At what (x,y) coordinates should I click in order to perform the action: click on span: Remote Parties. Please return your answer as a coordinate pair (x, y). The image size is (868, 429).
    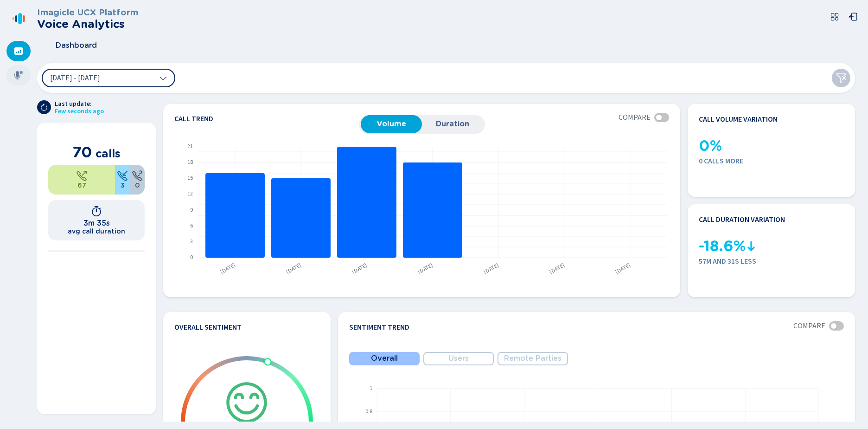
    Looking at the image, I should click on (533, 358).